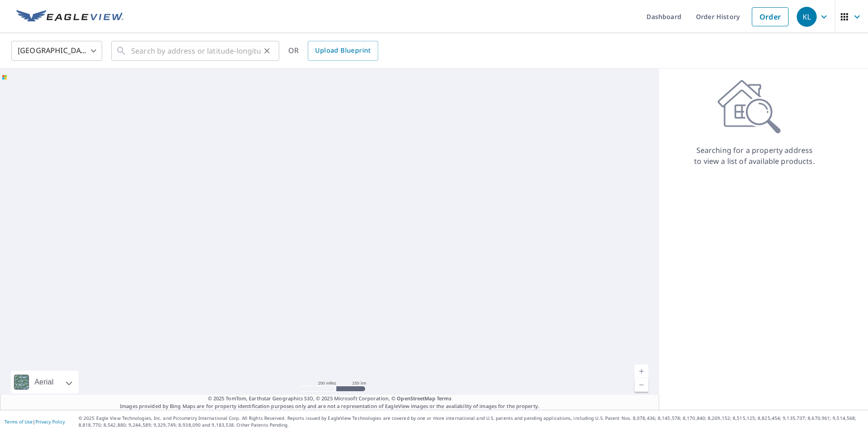 This screenshot has height=433, width=868. What do you see at coordinates (50, 422) in the screenshot?
I see `a: Privacy Policy` at bounding box center [50, 422].